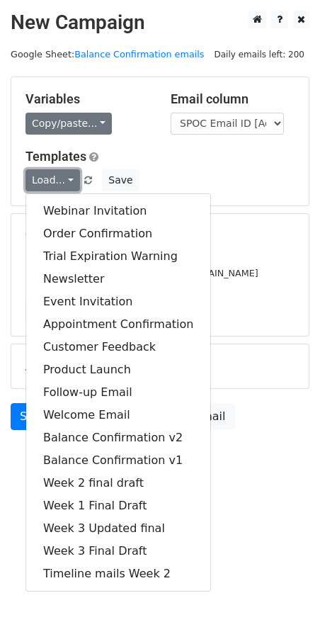  What do you see at coordinates (34, 417) in the screenshot?
I see `a: Send` at bounding box center [34, 417].